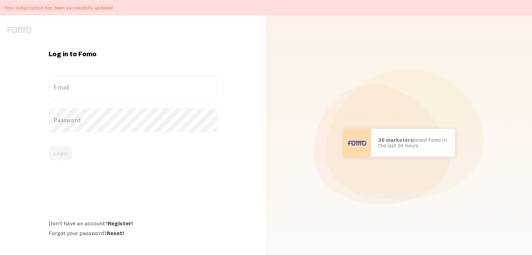 The image size is (532, 255). I want to click on div: Forgot your password?, so click(133, 233).